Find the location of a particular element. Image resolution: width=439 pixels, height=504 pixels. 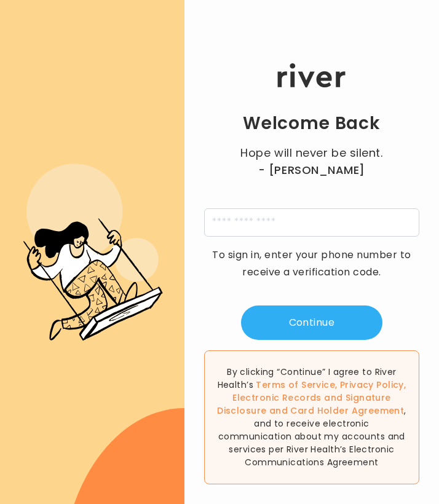

h1: Welcome Back is located at coordinates (312, 124).